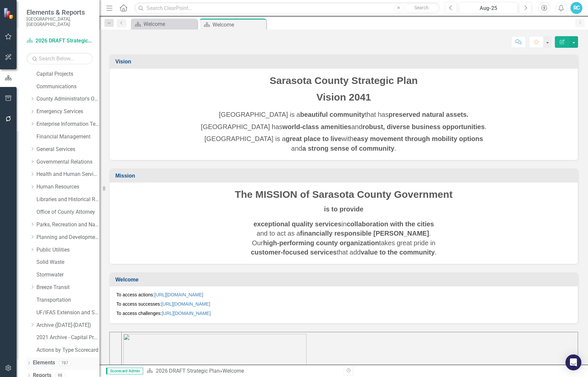 This screenshot has width=588, height=377. Describe the element at coordinates (321, 243) in the screenshot. I see `strong: high-performing county organization` at that location.